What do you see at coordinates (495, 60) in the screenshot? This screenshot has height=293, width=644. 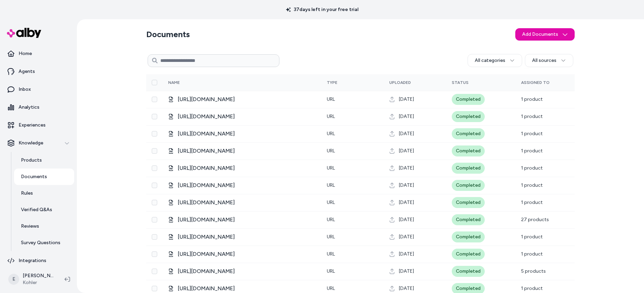 I see `button: All categories` at bounding box center [495, 60].